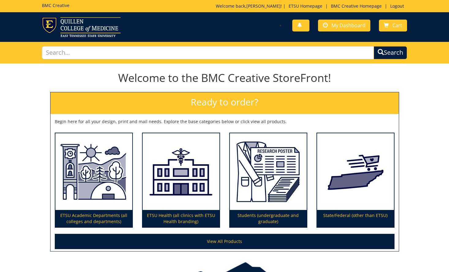 The width and height of the screenshot is (449, 272). Describe the element at coordinates (355, 219) in the screenshot. I see `p: State/Federal (other than ETSU)` at that location.